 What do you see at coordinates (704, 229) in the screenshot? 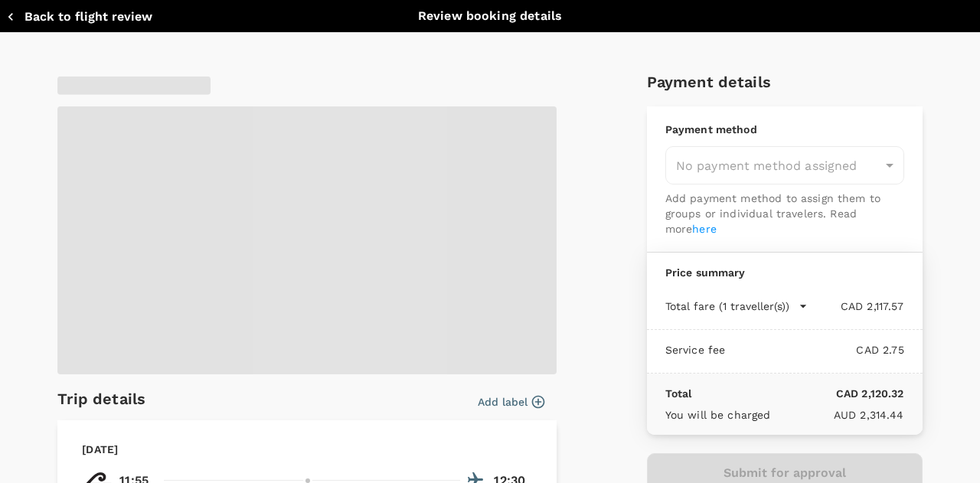
I see `a: here` at bounding box center [704, 229].